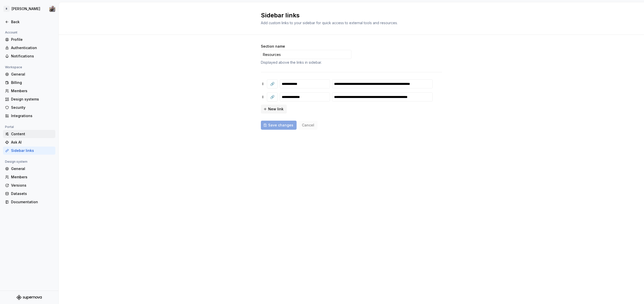  What do you see at coordinates (32, 142) in the screenshot?
I see `div: Ask AI` at bounding box center [32, 142].